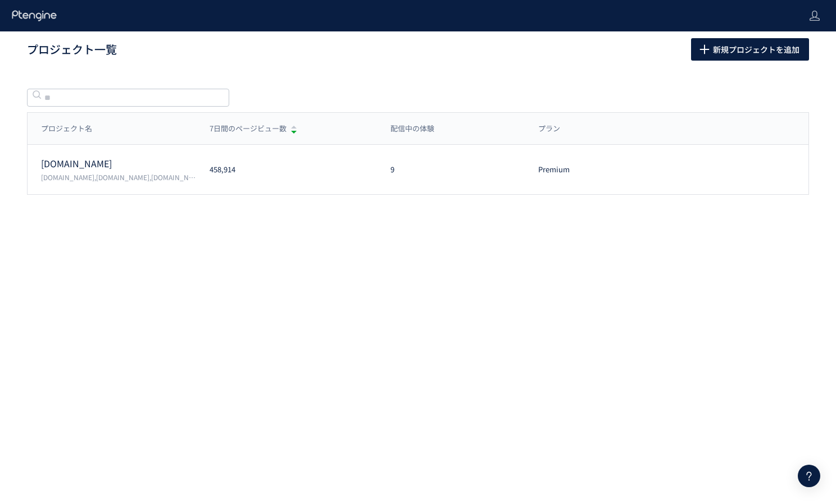 Image resolution: width=836 pixels, height=504 pixels. Describe the element at coordinates (450, 169) in the screenshot. I see `div: 9` at that location.